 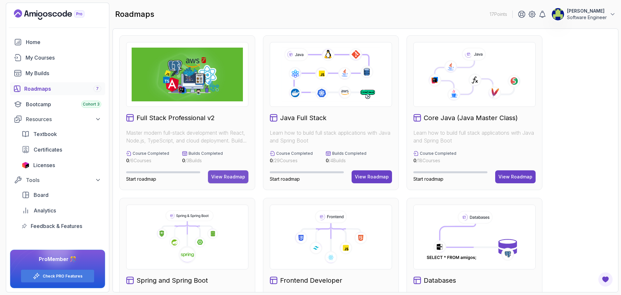 I want to click on p: Software Engineer, so click(x=587, y=17).